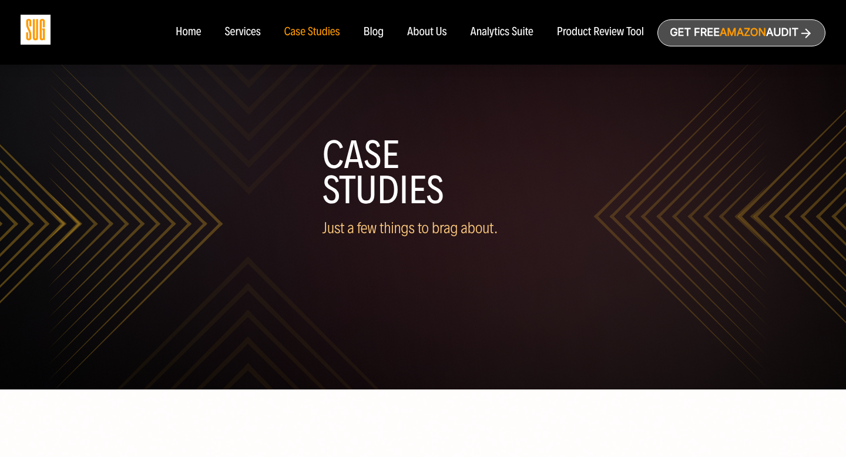 The width and height of the screenshot is (846, 457). What do you see at coordinates (600, 32) in the screenshot?
I see `a: Product Review Tool` at bounding box center [600, 32].